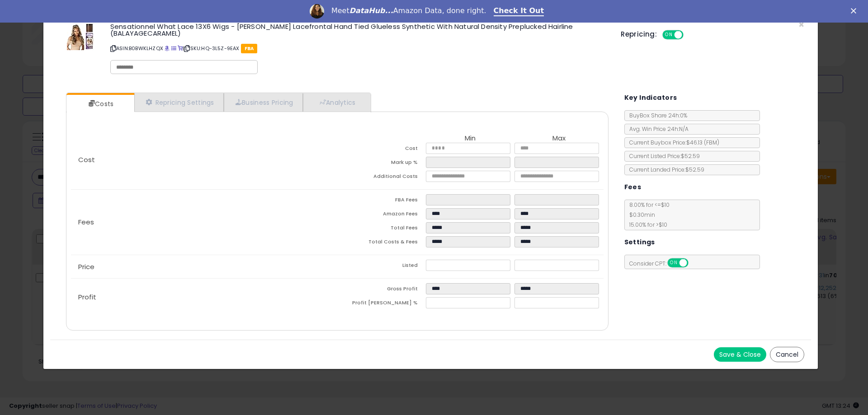 The image size is (868, 415). I want to click on i: DataHub..., so click(371, 10).